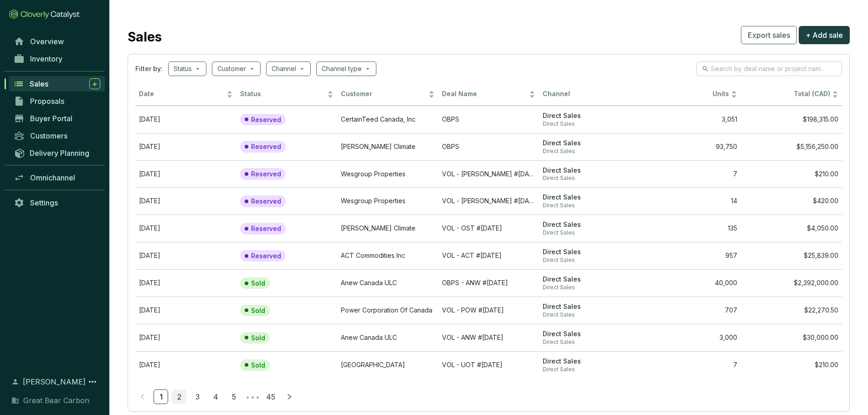 This screenshot has width=868, height=415. I want to click on a: 5, so click(234, 397).